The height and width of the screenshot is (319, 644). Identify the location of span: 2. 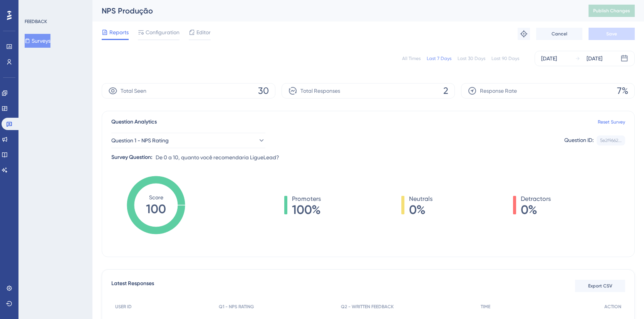
(446, 91).